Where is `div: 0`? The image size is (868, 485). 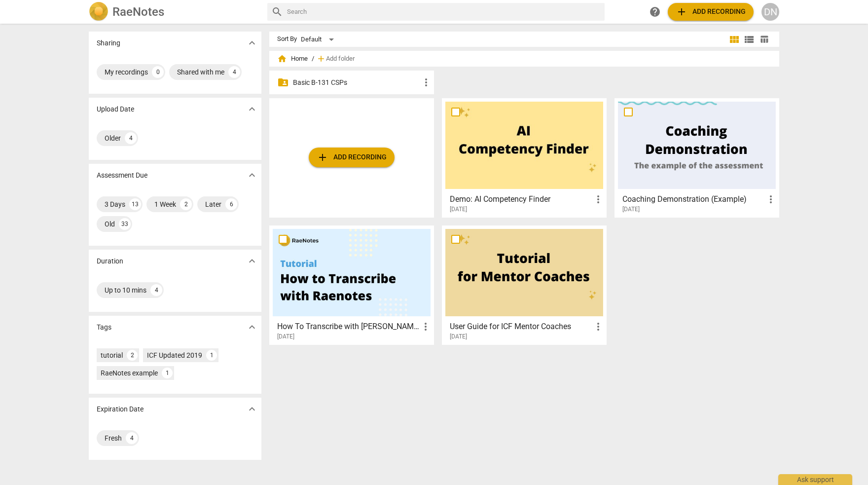 div: 0 is located at coordinates (158, 72).